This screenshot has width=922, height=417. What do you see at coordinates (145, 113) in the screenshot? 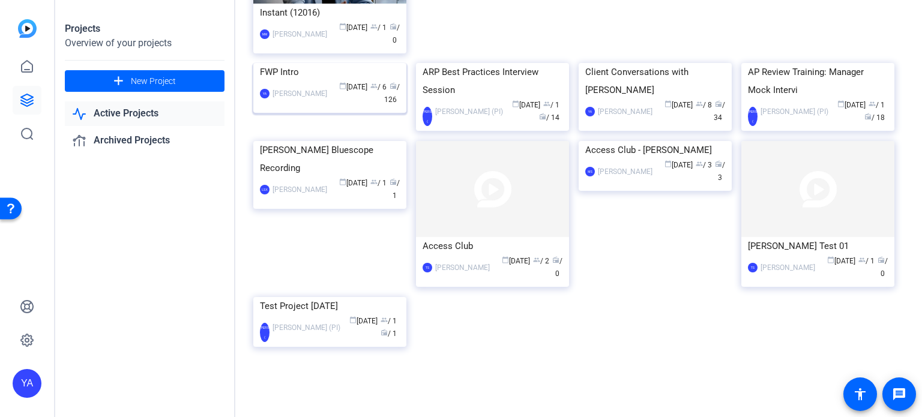
I see `a: Active Projects` at bounding box center [145, 113].